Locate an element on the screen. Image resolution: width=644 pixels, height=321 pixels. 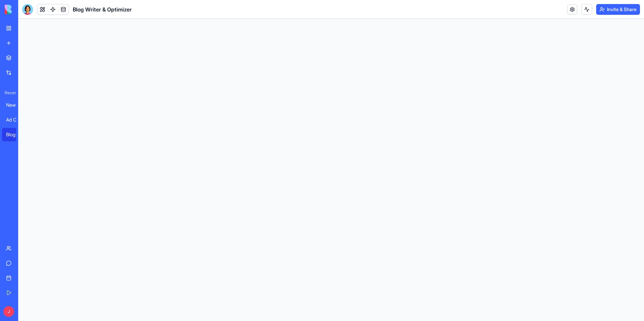
span: J is located at coordinates (9, 312).